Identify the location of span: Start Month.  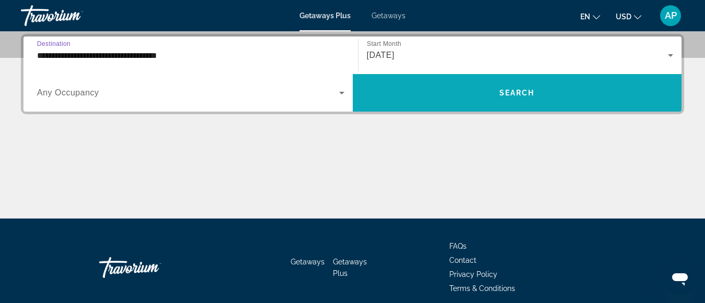
(384, 44).